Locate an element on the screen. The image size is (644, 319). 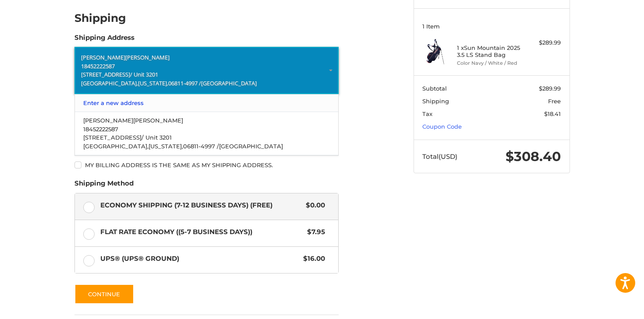
span: $18.41 is located at coordinates (553, 114).